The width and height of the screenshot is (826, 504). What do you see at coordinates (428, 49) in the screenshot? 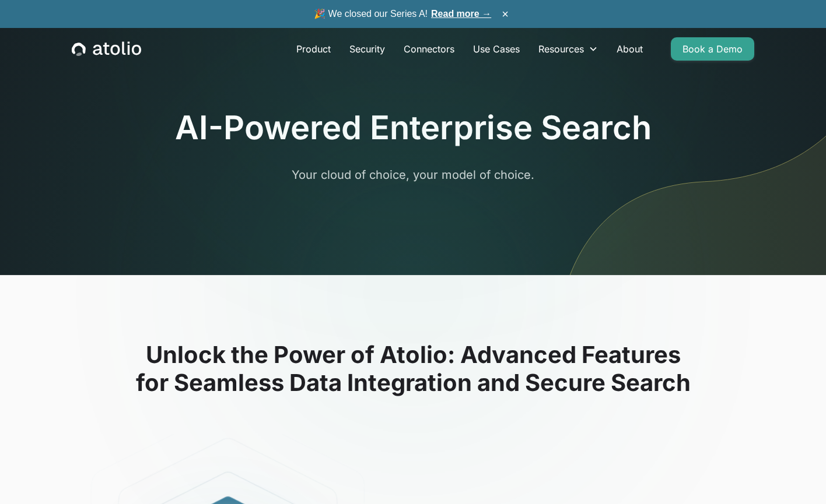
I see `a: Connectors` at bounding box center [428, 49].